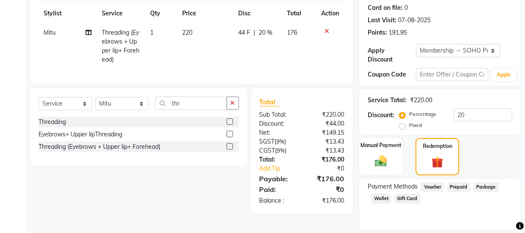 This screenshot has height=233, width=525. Describe the element at coordinates (299, 13) in the screenshot. I see `th: Total` at that location.